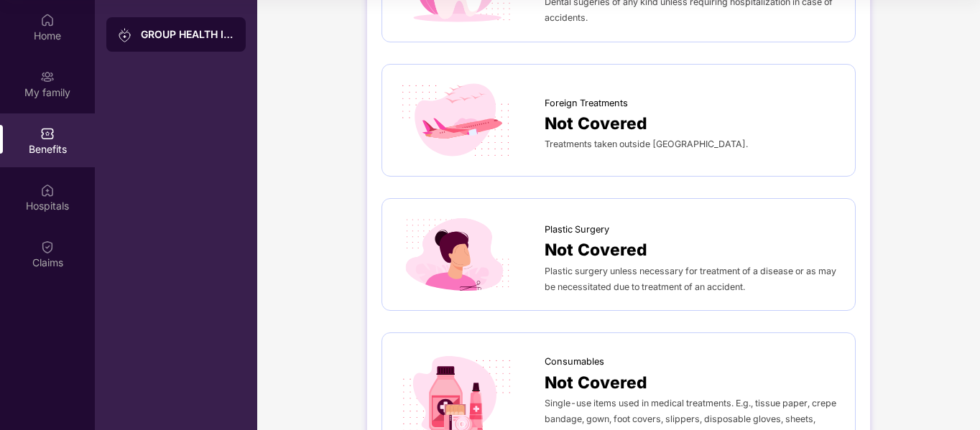 This screenshot has width=980, height=430. I want to click on img: svg+xml;base64,PHN2ZyBpZD0iQ2xhaW0iIHhtbG5zPSJodHRwOi8vd3d3LnczLm9yZy8yMDAwL3N2ZyIgd2lkdGg9IjIwIi..., so click(47, 247).